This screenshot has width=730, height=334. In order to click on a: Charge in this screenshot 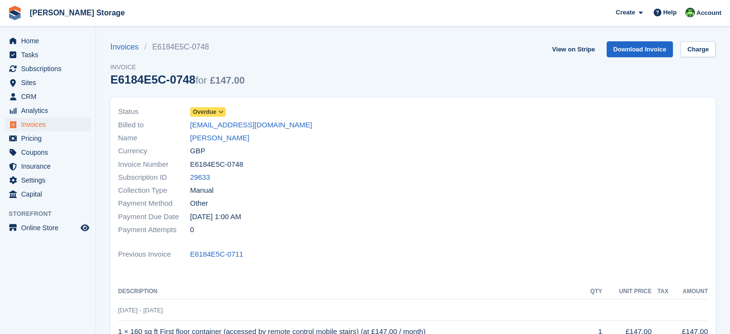, I will do `click(698, 49)`.